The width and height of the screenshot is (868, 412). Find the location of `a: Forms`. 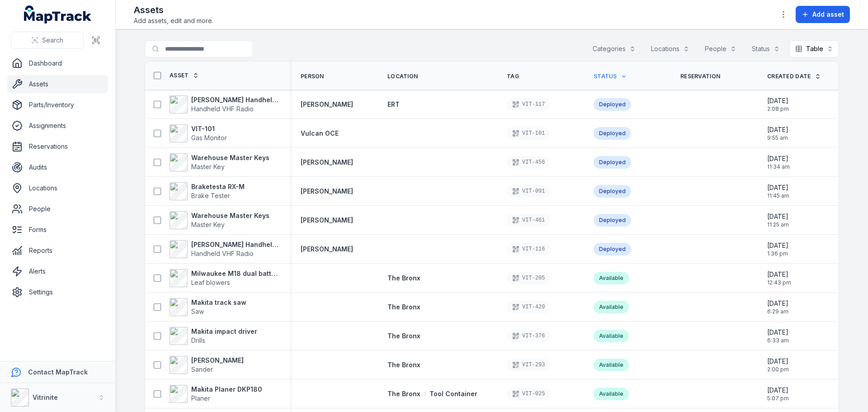

a: Forms is located at coordinates (57, 230).